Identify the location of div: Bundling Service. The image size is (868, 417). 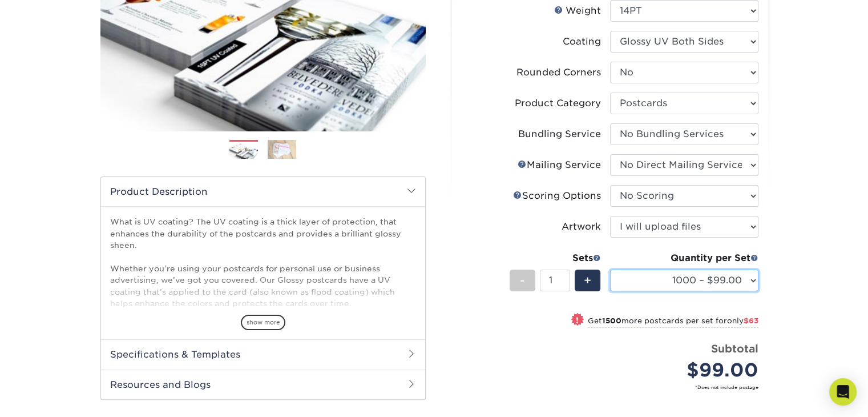
(559, 134).